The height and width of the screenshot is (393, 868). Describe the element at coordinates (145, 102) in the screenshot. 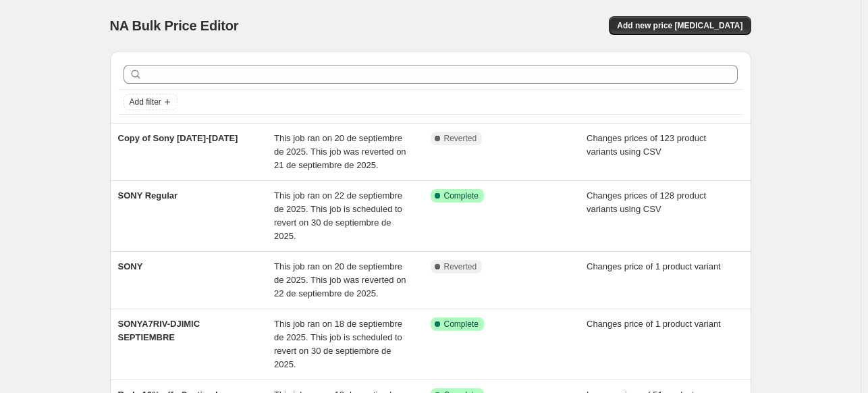

I see `span: Add filter` at that location.